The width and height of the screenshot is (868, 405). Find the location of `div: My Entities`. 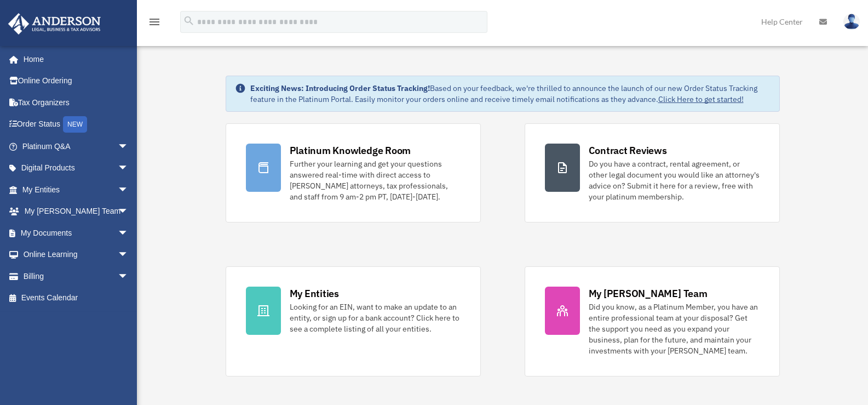

div: My Entities is located at coordinates (314, 293).